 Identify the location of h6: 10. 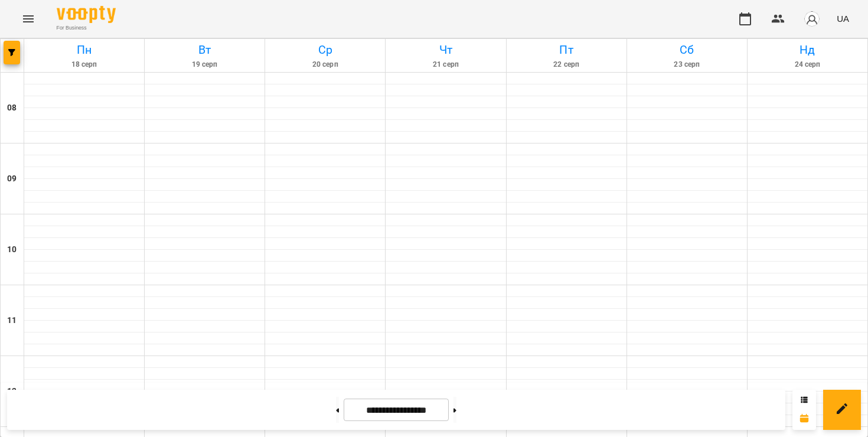
(12, 250).